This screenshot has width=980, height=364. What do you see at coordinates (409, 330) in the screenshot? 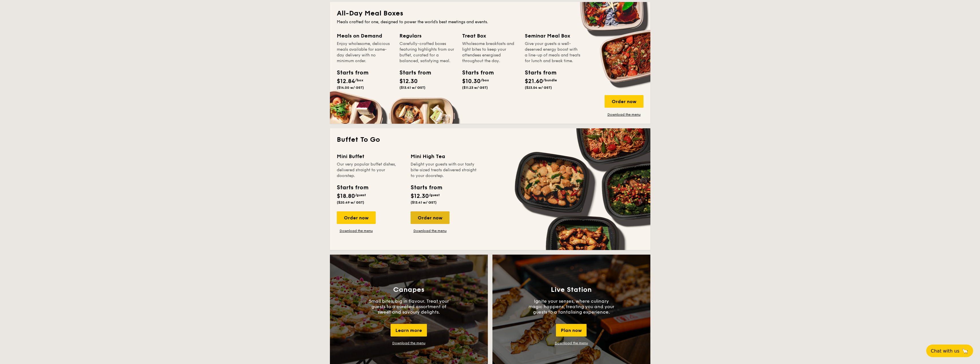
I see `div: Learn more` at bounding box center [409, 330].